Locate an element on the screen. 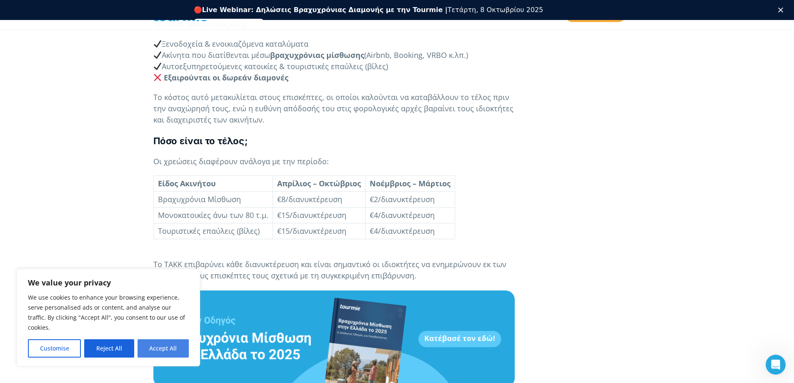  div: 🔴 Τετάρτη, 8 Οκτωβρίου 2025 is located at coordinates (369, 10).